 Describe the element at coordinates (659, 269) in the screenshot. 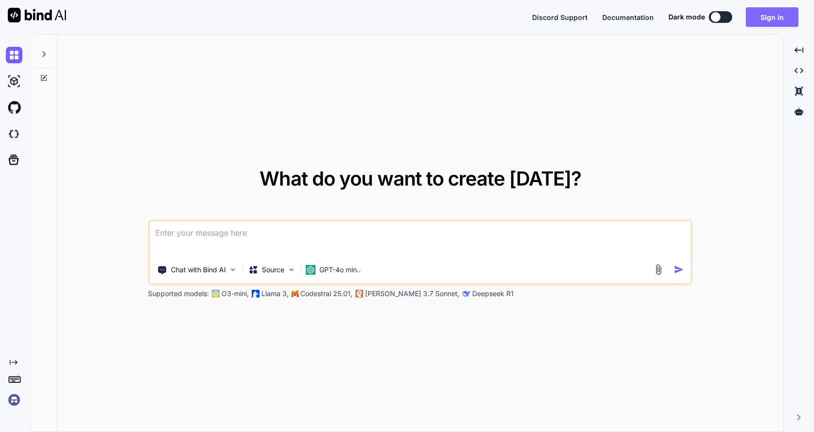

I see `img: attachment` at that location.